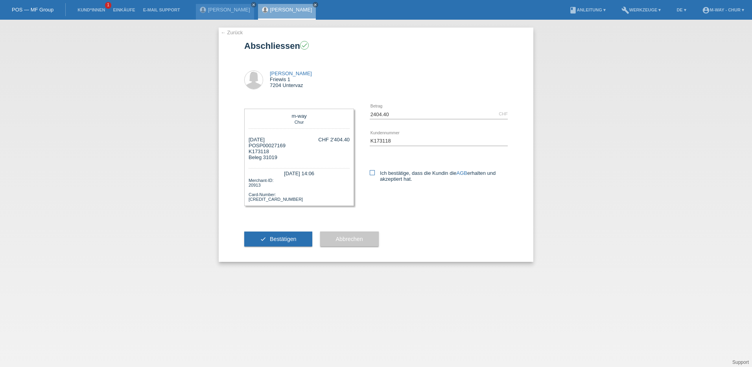  Describe the element at coordinates (108, 5) in the screenshot. I see `span: 1` at that location.